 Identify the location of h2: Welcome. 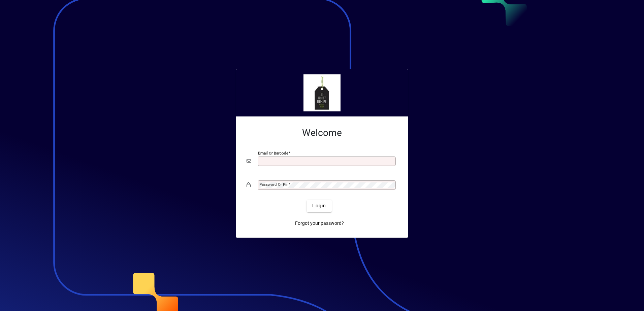
(322, 133).